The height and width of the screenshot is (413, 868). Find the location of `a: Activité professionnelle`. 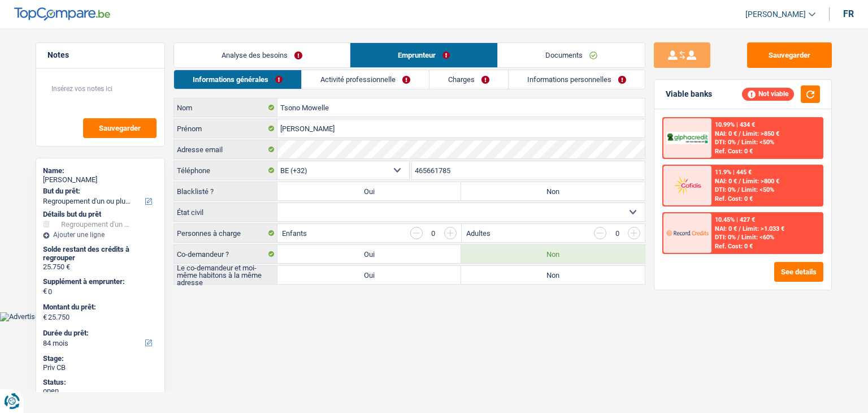

a: Activité professionnelle is located at coordinates (365, 80).